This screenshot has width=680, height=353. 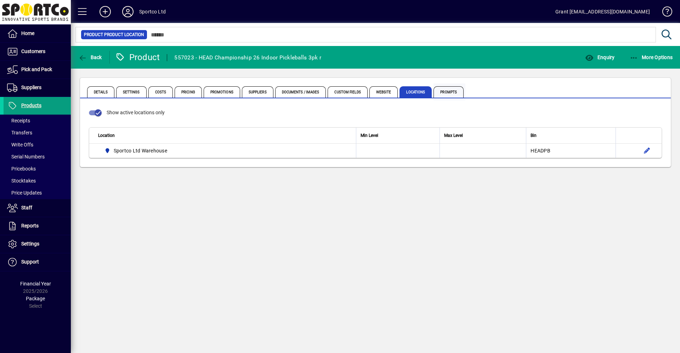 What do you see at coordinates (161, 92) in the screenshot?
I see `span: Costs` at bounding box center [161, 92].